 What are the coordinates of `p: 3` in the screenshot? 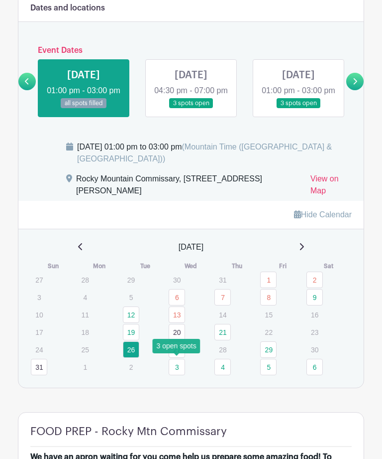 It's located at (39, 297).